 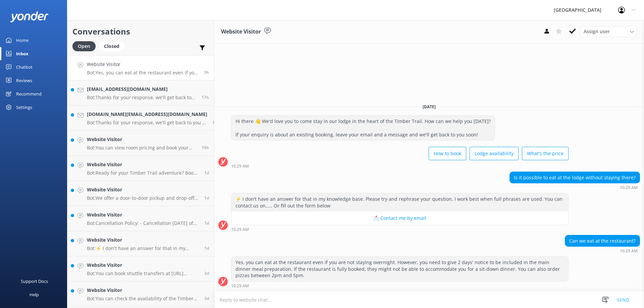 What do you see at coordinates (34, 295) in the screenshot?
I see `div: Help` at bounding box center [34, 295].